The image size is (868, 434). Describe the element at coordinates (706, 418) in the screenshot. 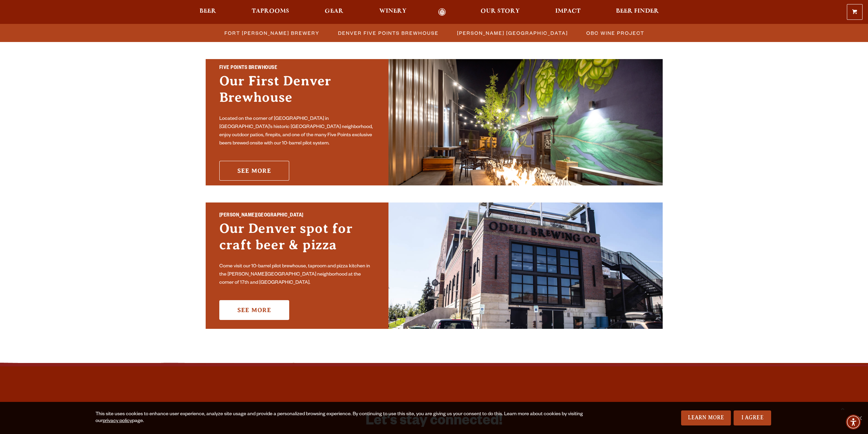

I see `a: Learn More` at that location.